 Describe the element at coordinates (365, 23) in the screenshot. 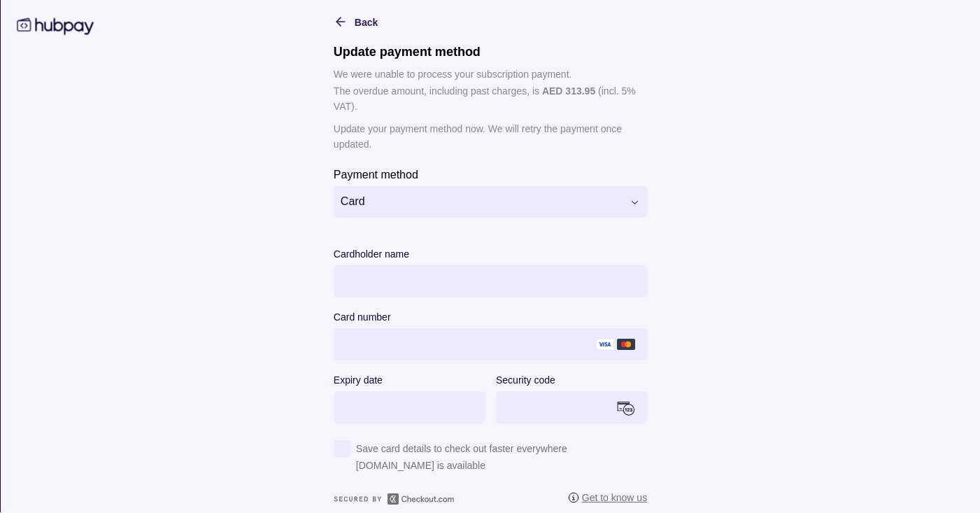

I see `span: Back` at that location.